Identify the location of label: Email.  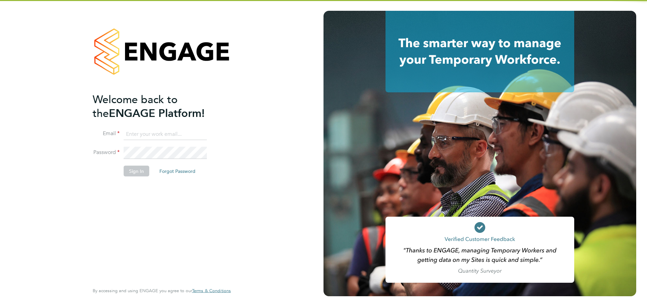
(106, 134).